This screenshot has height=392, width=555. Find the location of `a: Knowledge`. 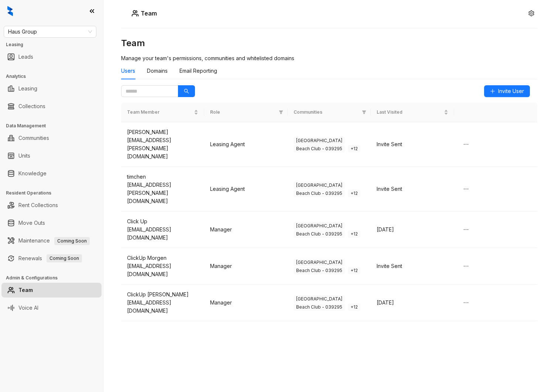

a: Knowledge is located at coordinates (32, 174).